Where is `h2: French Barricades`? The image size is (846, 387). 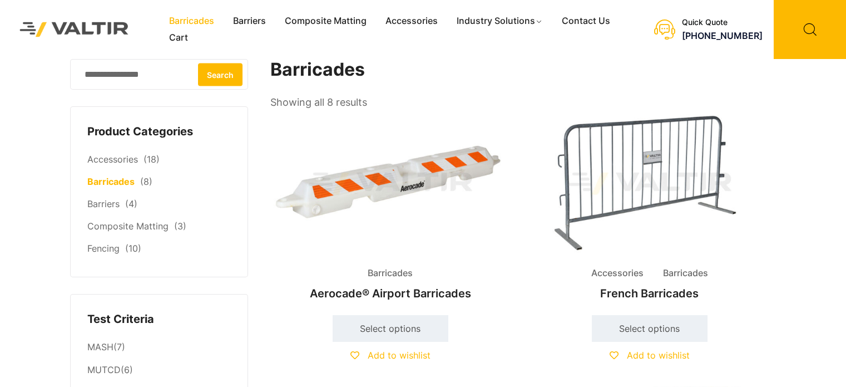
h2: French Barricades is located at coordinates (650, 293).